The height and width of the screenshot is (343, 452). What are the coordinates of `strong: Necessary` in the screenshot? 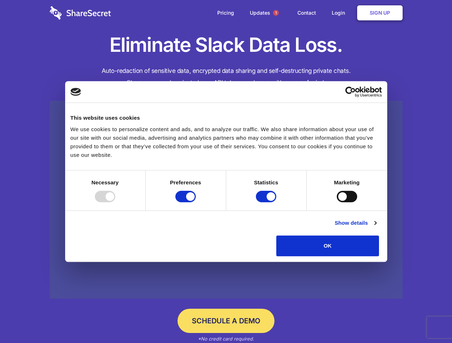 It's located at (105, 182).